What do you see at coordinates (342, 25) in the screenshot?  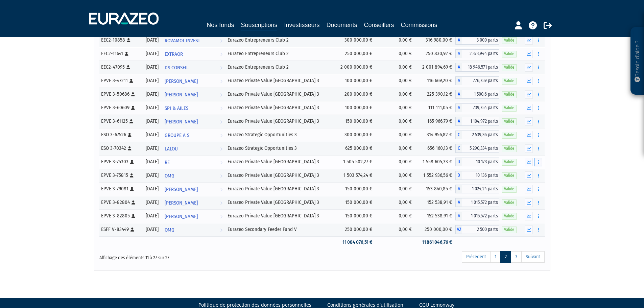 I see `a: Documents` at bounding box center [342, 25].